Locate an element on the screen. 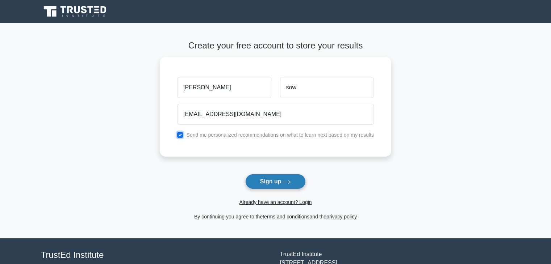 Image resolution: width=551 pixels, height=264 pixels. input: Email is located at coordinates (275, 114).